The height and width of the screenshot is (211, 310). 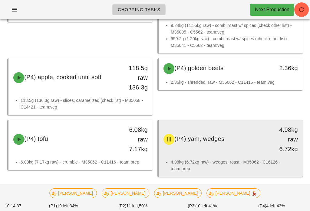 What do you see at coordinates (199, 139) in the screenshot?
I see `span: (P4) yam, wedges` at bounding box center [199, 139].